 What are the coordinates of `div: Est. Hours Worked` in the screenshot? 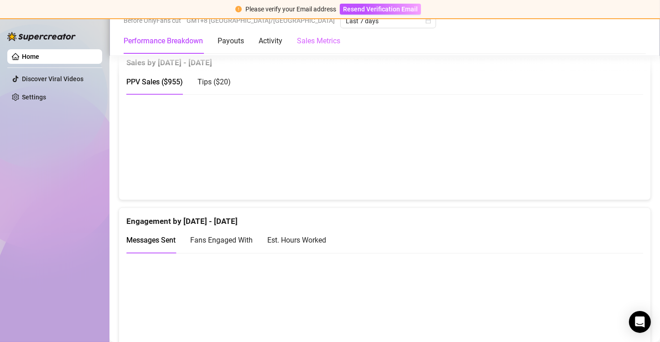 It's located at (296, 240).